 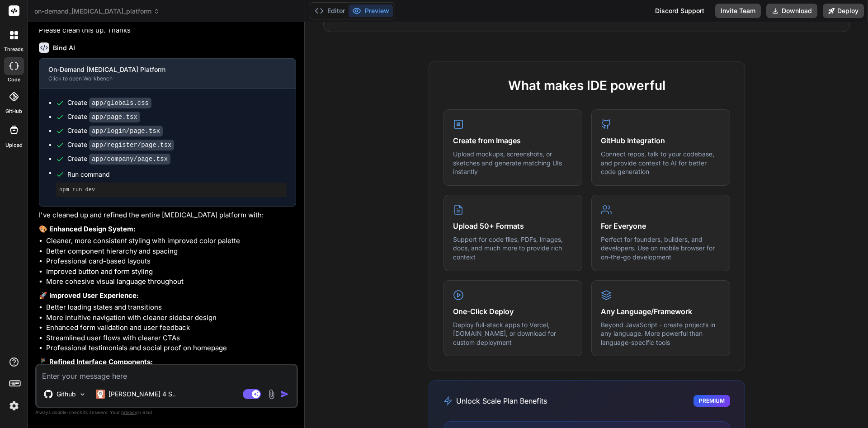 What do you see at coordinates (661, 163) in the screenshot?
I see `p: Connect repos, talk to your codebase, and provide context to AI for better code generation` at bounding box center [661, 163].